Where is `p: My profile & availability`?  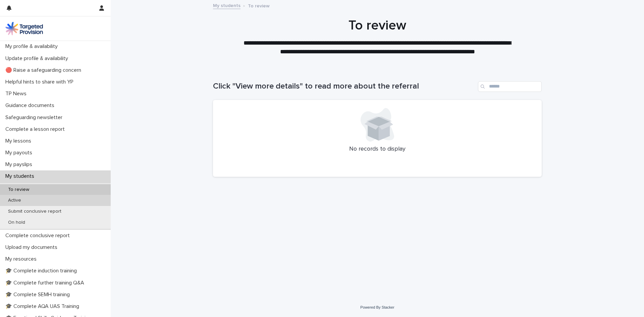
p: My profile & availability is located at coordinates (33, 47).